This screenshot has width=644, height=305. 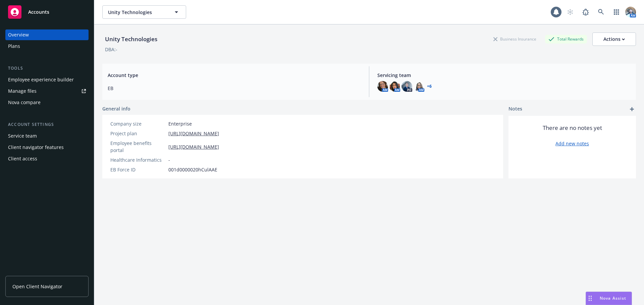 I want to click on div: Healthcare Informatics, so click(x=138, y=160).